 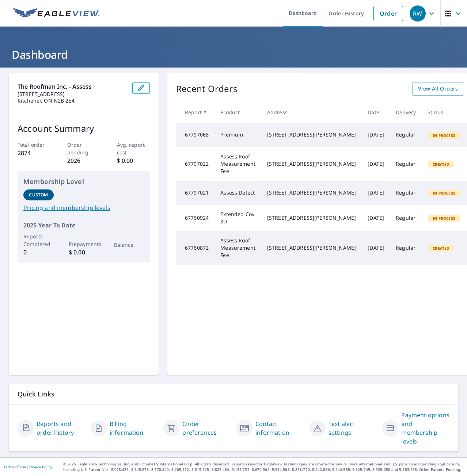 What do you see at coordinates (207, 428) in the screenshot?
I see `a: Order preferences` at bounding box center [207, 428].